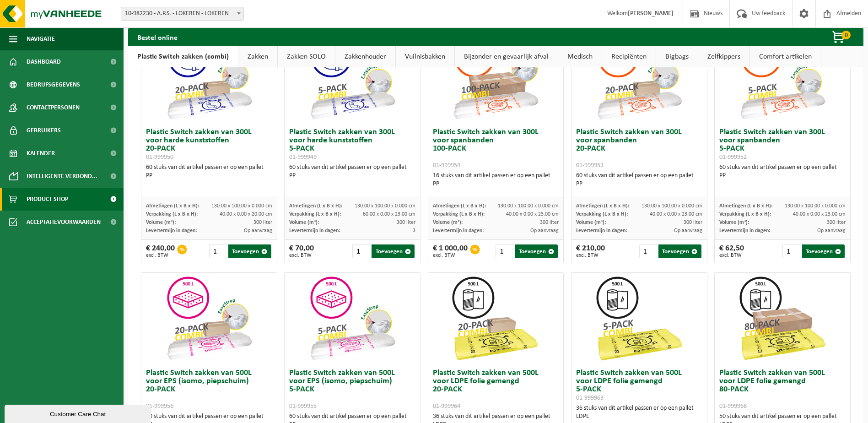  What do you see at coordinates (53, 108) in the screenshot?
I see `span: Contactpersonen` at bounding box center [53, 108].